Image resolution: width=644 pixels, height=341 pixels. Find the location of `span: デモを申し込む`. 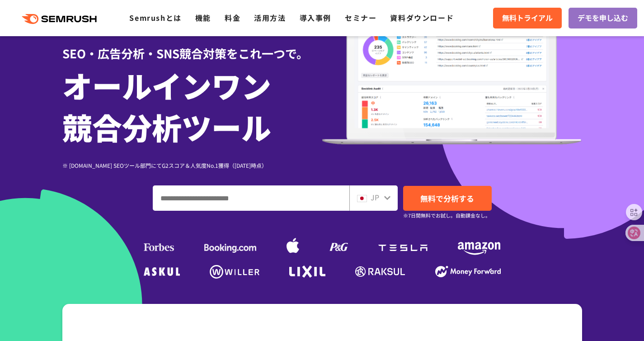

span: デモを申し込む is located at coordinates (603, 18).